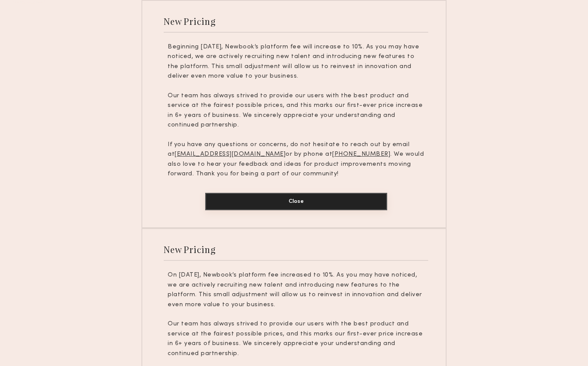  Describe the element at coordinates (296, 202) in the screenshot. I see `button: Close` at that location.